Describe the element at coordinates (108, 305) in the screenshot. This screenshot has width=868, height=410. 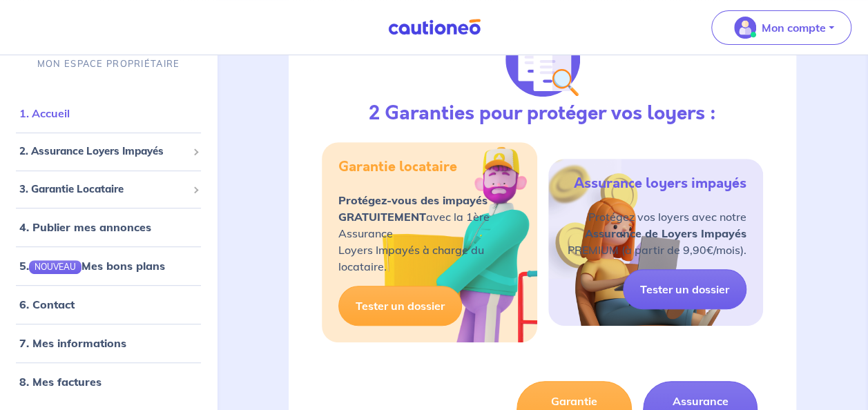
I see `div: 6. Contact` at that location.